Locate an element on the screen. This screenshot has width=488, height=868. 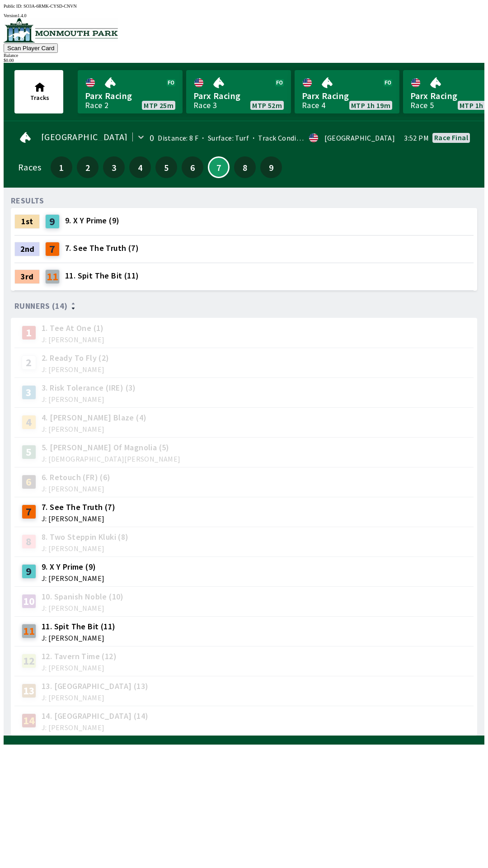
div: 3 is located at coordinates (29, 392).